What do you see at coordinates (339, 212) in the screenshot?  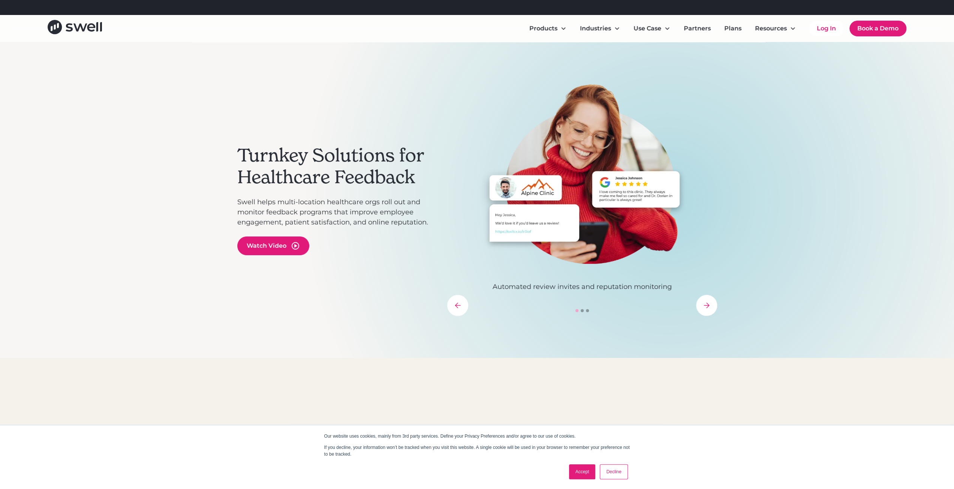 I see `p: Swell helps multi-location healthcare orgs roll out and monitor feedback programs that improve em...` at bounding box center [339, 212].